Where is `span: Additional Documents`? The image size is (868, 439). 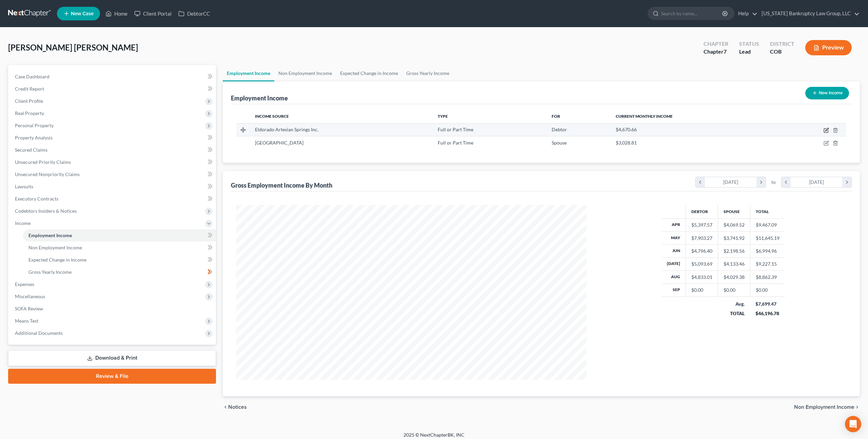 span: Additional Documents is located at coordinates (39, 333).